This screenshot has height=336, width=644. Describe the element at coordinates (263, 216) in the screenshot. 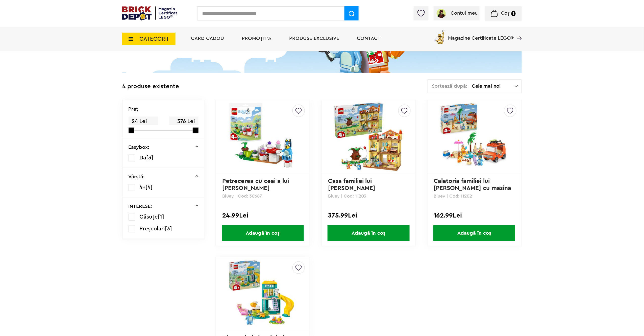

I see `div: 24.99Lei` at that location.